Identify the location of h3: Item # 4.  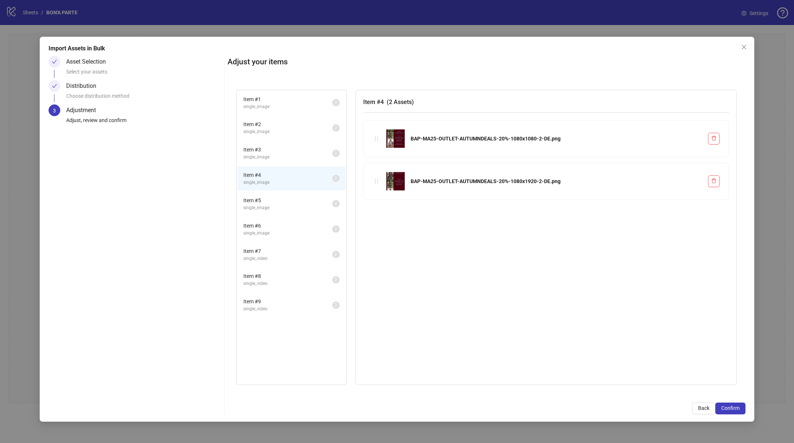
(546, 102).